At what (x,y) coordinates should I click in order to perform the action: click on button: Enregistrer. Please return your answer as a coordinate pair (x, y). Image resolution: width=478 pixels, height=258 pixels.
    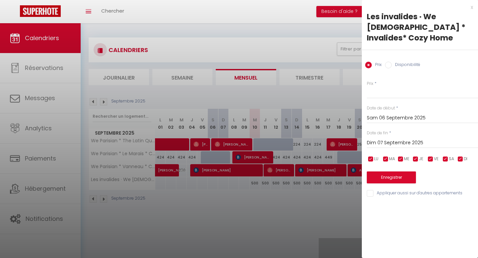
    Looking at the image, I should click on (391, 178).